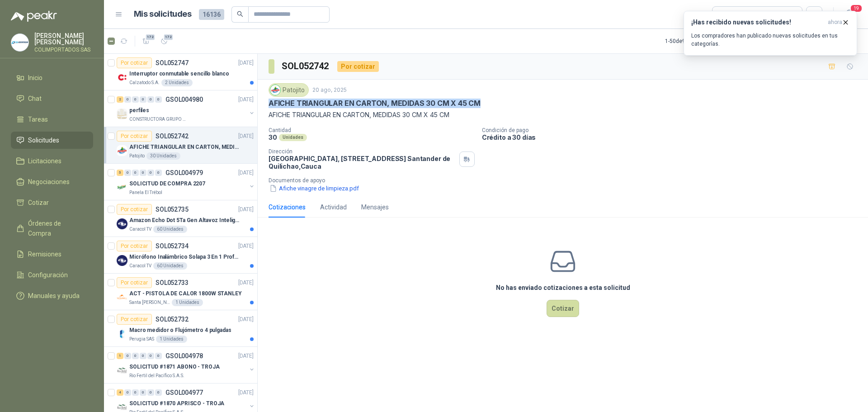  I want to click on div: 1, so click(120, 356).